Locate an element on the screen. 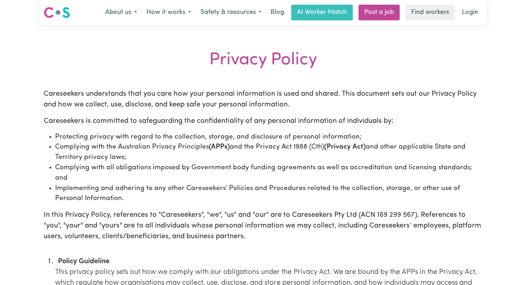 The width and height of the screenshot is (526, 285). a: Blog is located at coordinates (277, 13).